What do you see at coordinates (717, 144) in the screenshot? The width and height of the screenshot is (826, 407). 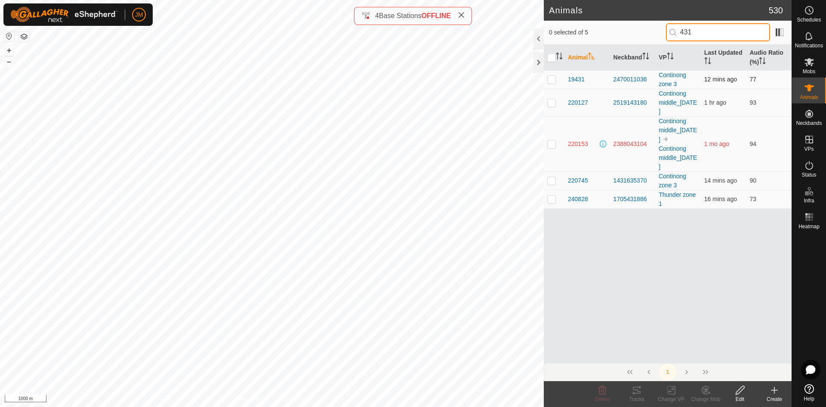 I see `span: 18 June 2025, 10:51 am` at bounding box center [717, 144].